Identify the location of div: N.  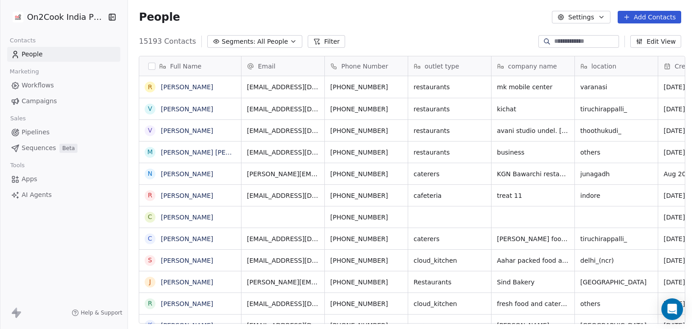
(150, 173).